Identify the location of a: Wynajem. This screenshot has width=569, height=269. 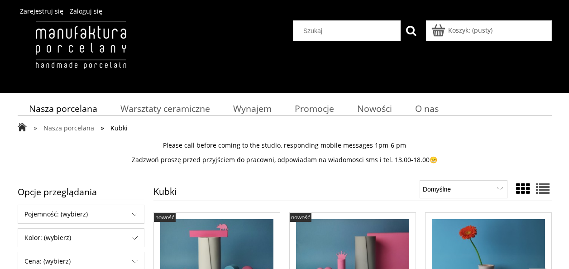
(252, 108).